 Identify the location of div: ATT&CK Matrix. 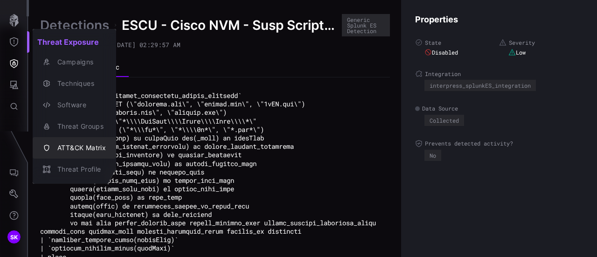
(79, 148).